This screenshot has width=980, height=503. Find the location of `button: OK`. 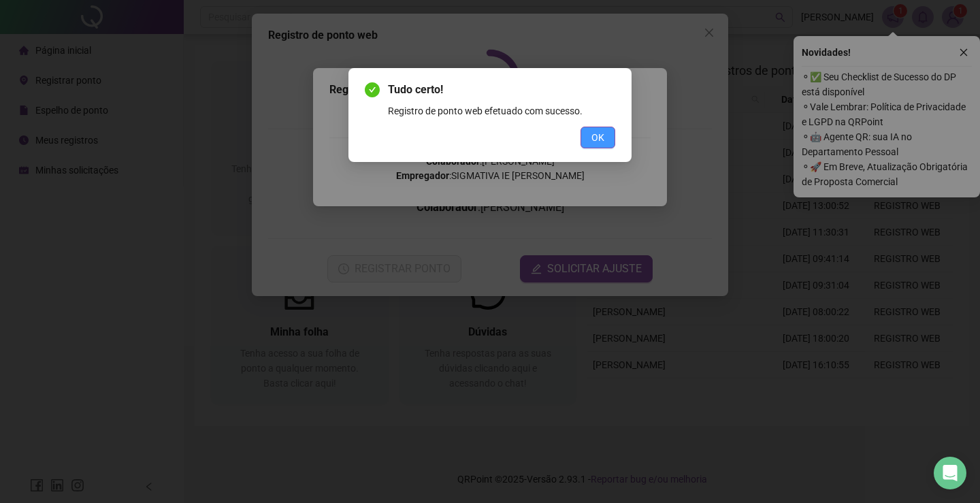

button: OK is located at coordinates (598, 137).